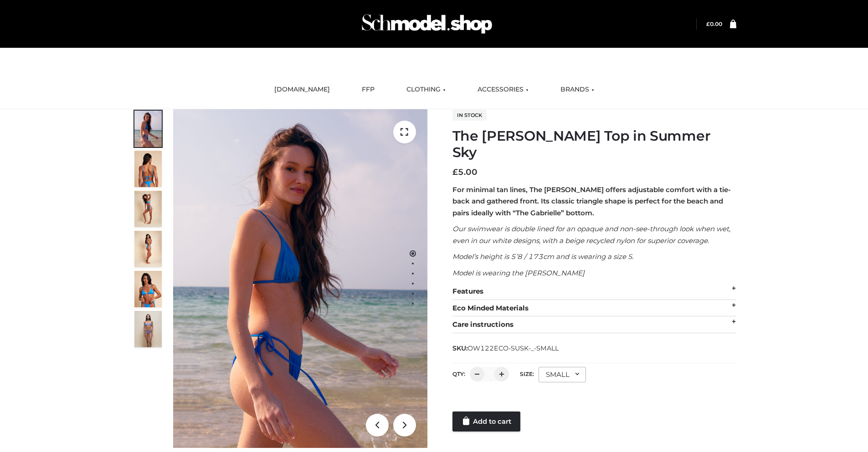 This screenshot has width=868, height=452. What do you see at coordinates (427, 24) in the screenshot?
I see `img: Schmodel Admin 964` at bounding box center [427, 24].